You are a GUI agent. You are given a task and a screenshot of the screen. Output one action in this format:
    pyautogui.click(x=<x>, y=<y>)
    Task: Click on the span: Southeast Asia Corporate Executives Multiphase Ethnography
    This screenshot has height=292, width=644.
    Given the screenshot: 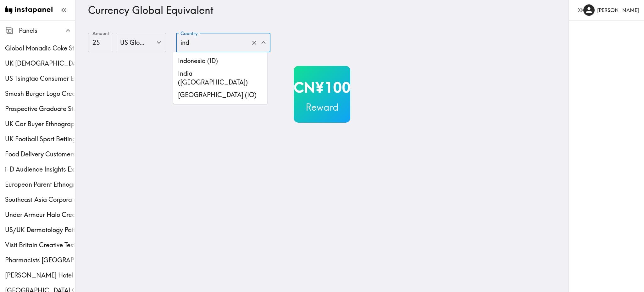 What is the action you would take?
    pyautogui.click(x=40, y=200)
    